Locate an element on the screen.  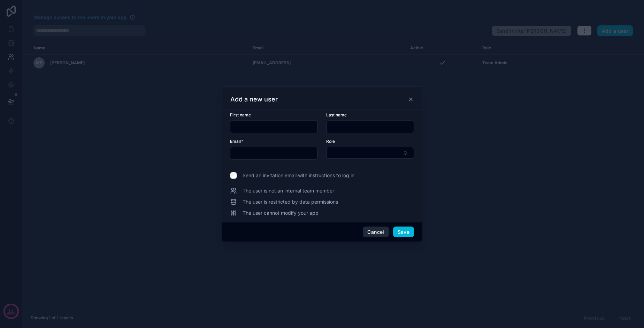
span: Email is located at coordinates (236, 141).